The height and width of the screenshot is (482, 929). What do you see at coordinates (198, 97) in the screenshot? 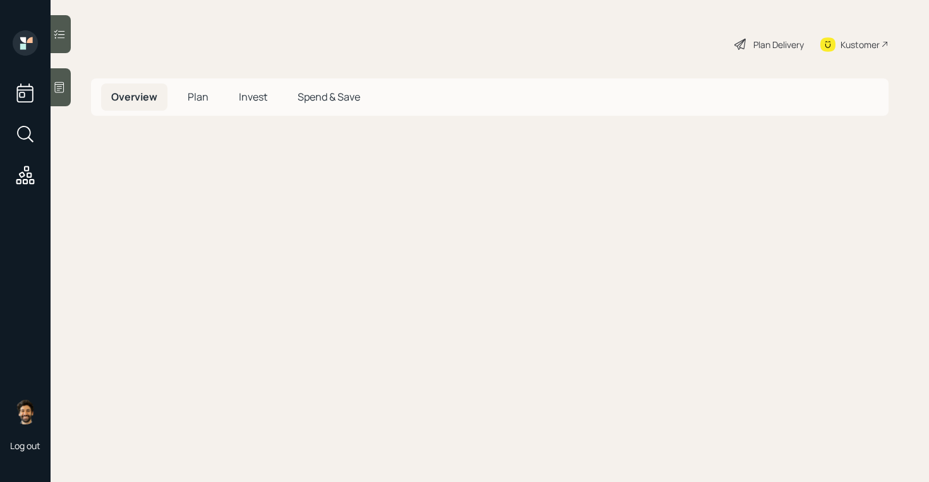
I see `span: Plan` at bounding box center [198, 97].